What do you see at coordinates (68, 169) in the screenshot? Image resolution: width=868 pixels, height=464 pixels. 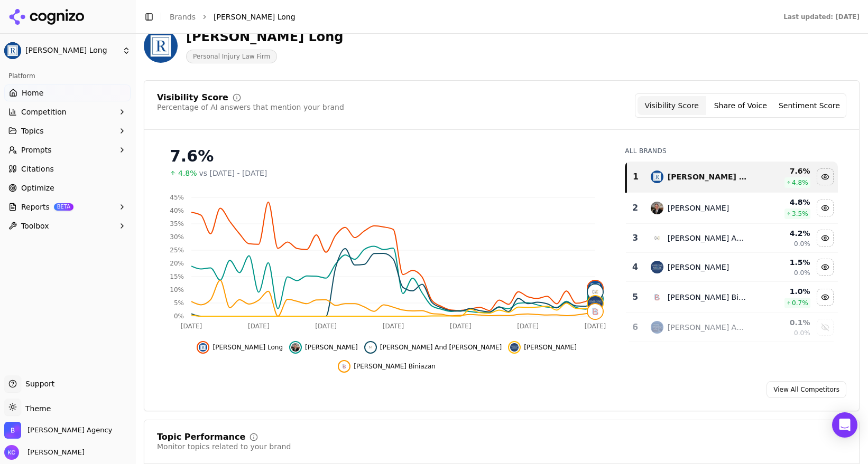 I see `a: Citations` at bounding box center [68, 169].